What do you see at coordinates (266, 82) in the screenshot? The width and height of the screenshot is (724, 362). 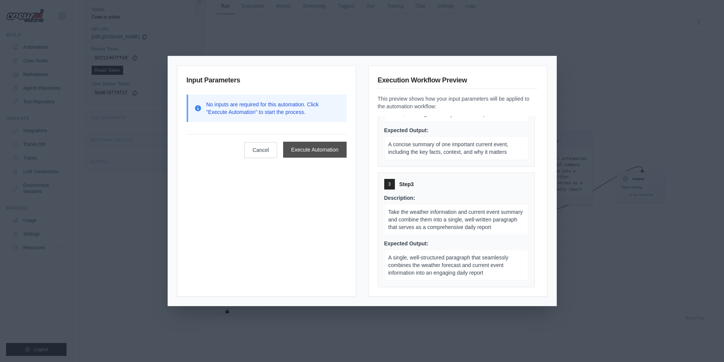 I see `h3: Input Parameters` at bounding box center [266, 82].